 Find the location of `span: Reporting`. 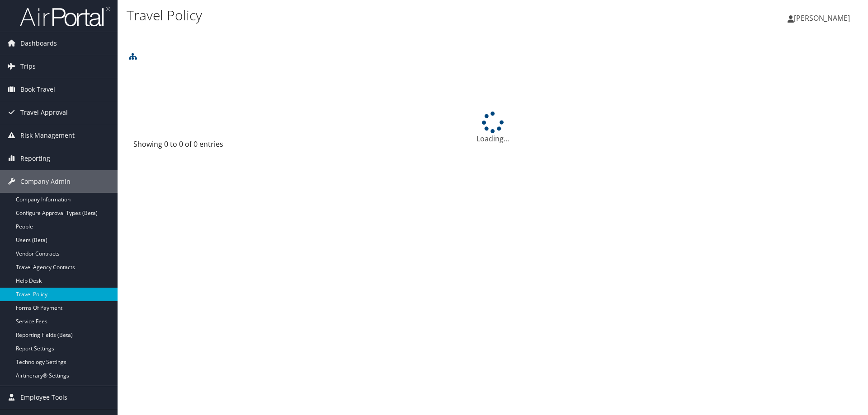

span: Reporting is located at coordinates (36, 158).